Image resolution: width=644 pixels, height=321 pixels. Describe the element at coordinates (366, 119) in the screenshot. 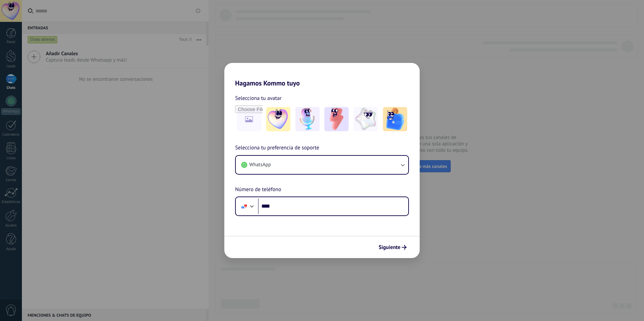

I see `img: -4.jpeg` at that location.